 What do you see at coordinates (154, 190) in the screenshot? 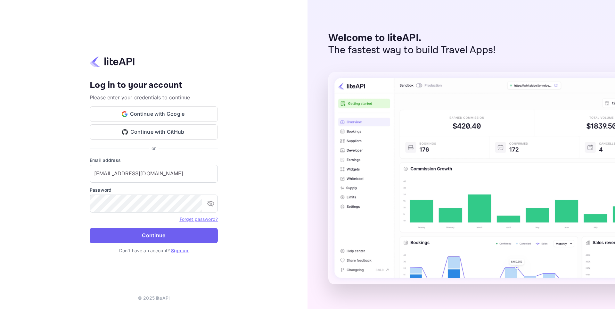
I see `label: Password` at bounding box center [154, 190].